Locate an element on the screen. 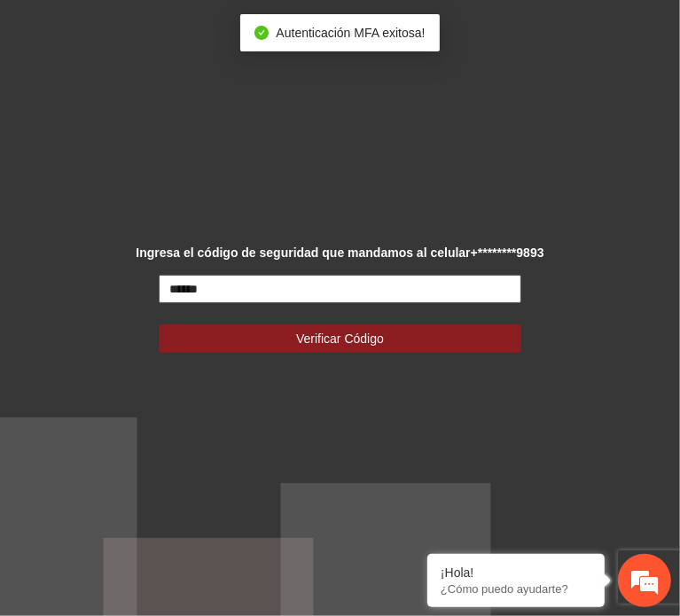 This screenshot has height=616, width=680. textarea: Escriba su mensaje y pulse “Intro” is located at coordinates (173, 451).